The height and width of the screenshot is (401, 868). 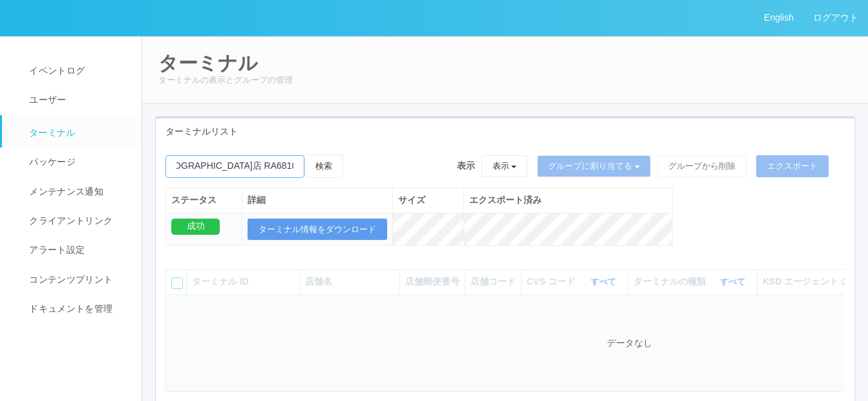 What do you see at coordinates (55, 249) in the screenshot?
I see `span: アラート設定` at bounding box center [55, 249].